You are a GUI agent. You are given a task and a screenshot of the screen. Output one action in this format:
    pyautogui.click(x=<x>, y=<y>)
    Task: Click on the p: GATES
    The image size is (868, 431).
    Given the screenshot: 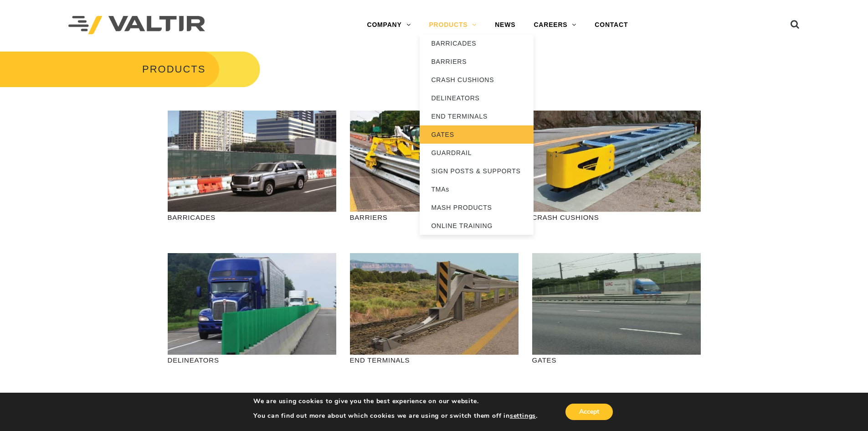 What is the action you would take?
    pyautogui.click(x=616, y=360)
    